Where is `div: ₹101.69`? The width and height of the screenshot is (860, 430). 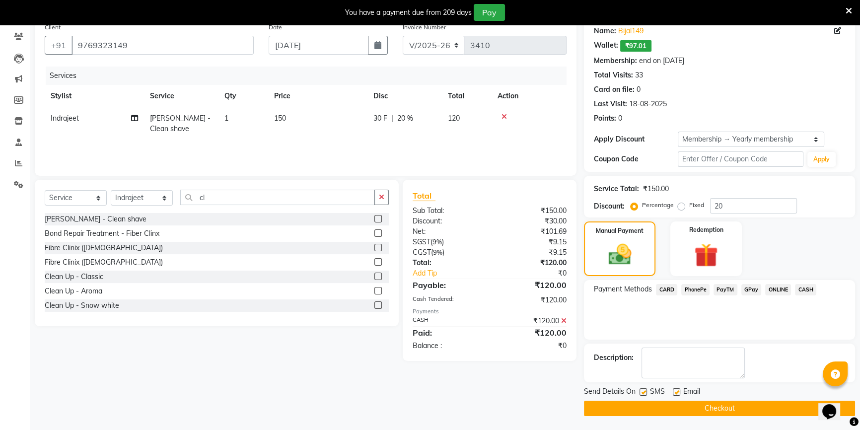
div: ₹101.69 is located at coordinates (532, 231).